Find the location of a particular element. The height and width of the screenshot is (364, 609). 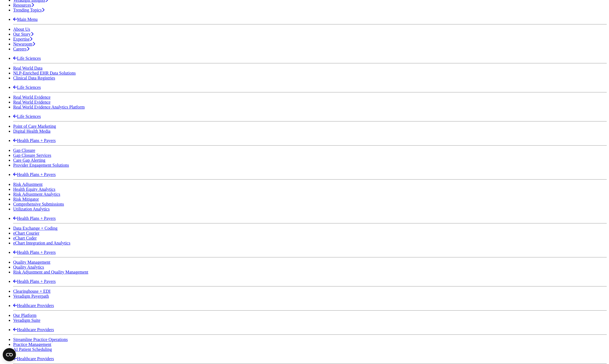

a: eChart Coder is located at coordinates (25, 238).